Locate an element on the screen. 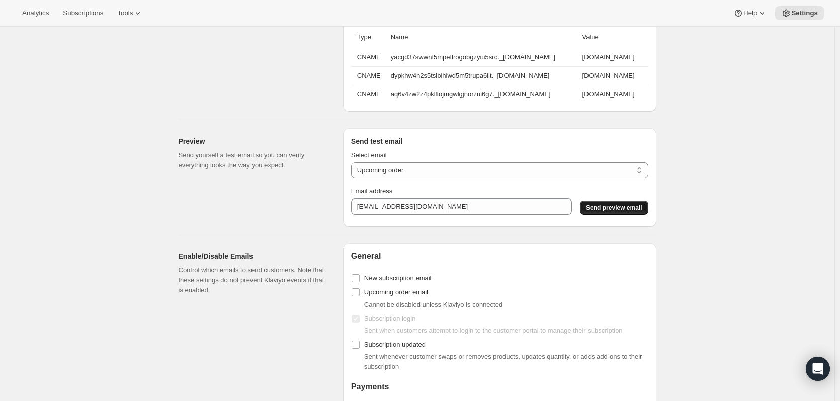 The height and width of the screenshot is (401, 840). span: Sent whenever customer swaps or removes products, updates quantity, or adds add-ons to their subs... is located at coordinates (503, 361).